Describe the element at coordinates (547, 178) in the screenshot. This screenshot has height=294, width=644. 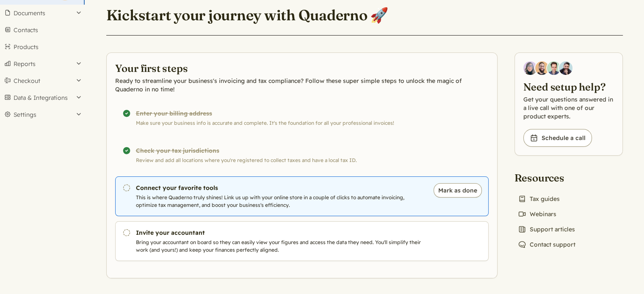
I see `h2: Resources` at that location.